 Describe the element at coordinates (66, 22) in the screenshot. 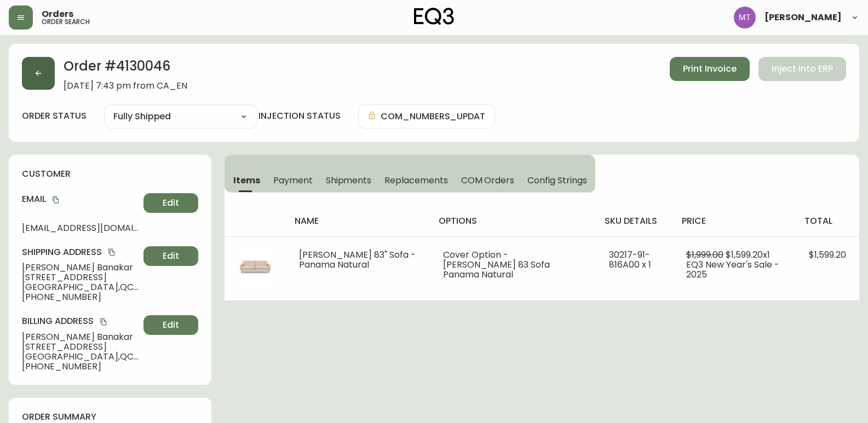

I see `h5: order search` at that location.